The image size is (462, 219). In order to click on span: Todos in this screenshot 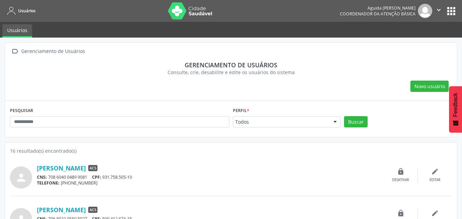, I will do `click(281, 122)`.